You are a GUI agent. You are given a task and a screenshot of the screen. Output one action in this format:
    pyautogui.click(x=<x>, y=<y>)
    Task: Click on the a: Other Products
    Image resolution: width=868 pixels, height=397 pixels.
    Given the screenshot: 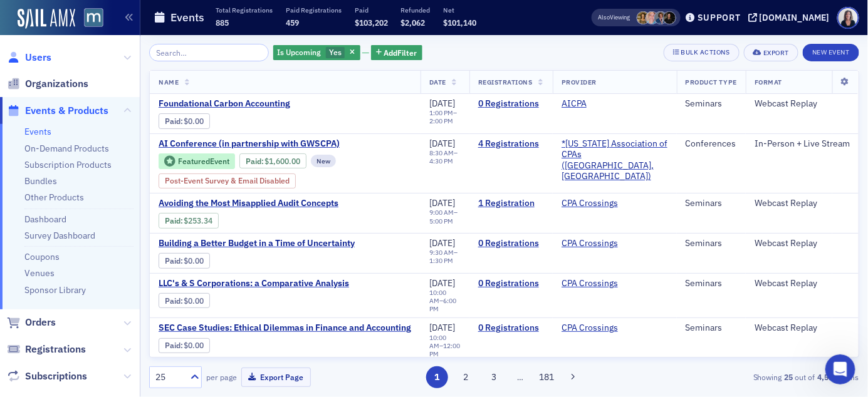 What is the action you would take?
    pyautogui.click(x=54, y=197)
    